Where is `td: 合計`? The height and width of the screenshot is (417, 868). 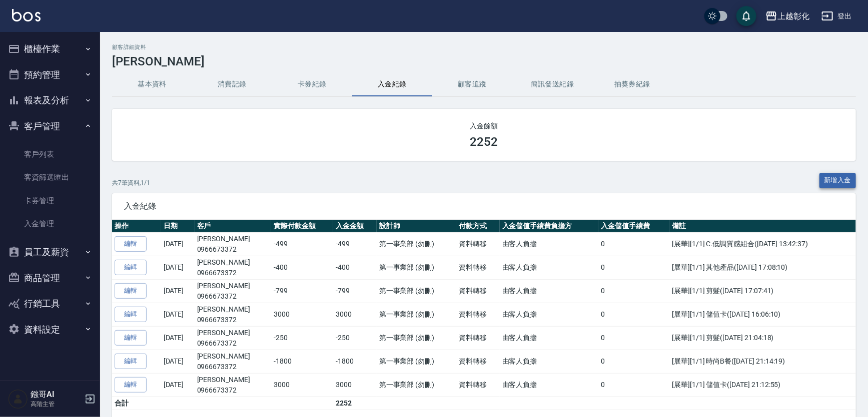 td: 合計 is located at coordinates (137, 404).